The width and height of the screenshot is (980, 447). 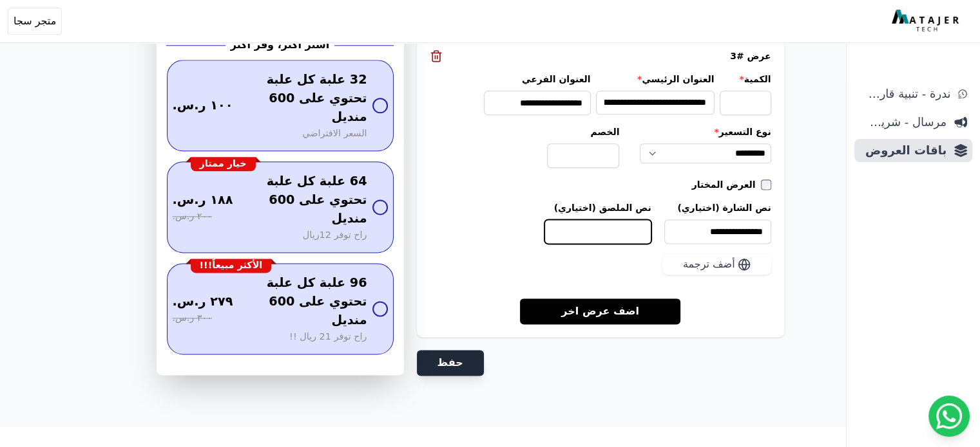 I want to click on span: ٢٧٩ ر.س., so click(x=203, y=302).